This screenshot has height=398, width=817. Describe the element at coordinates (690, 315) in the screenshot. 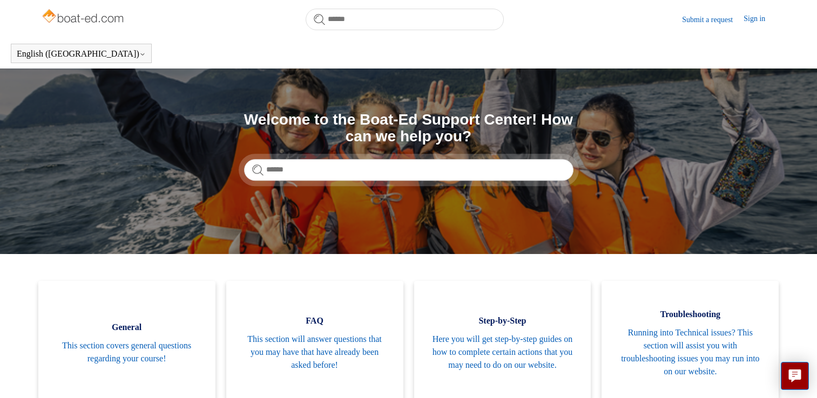

I see `span: Troubleshooting` at that location.